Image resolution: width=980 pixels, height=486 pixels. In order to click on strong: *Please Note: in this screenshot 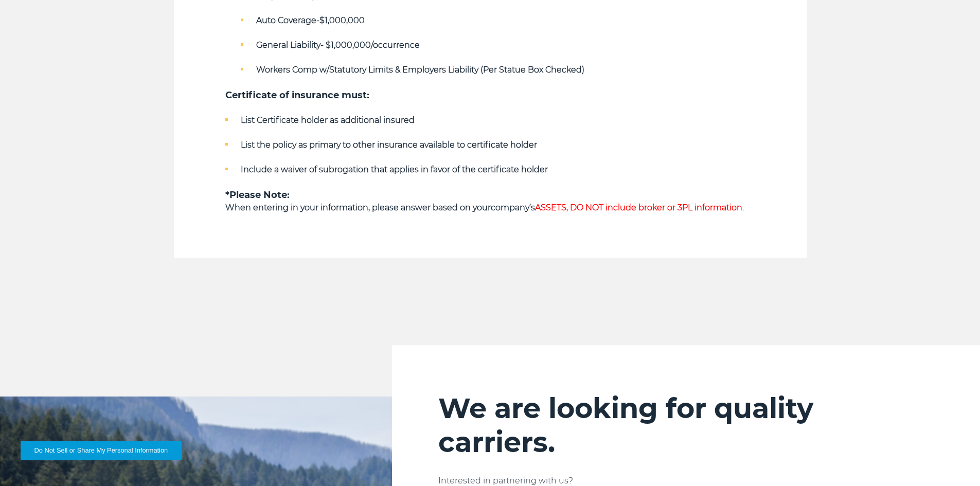, I will do `click(257, 195)`.